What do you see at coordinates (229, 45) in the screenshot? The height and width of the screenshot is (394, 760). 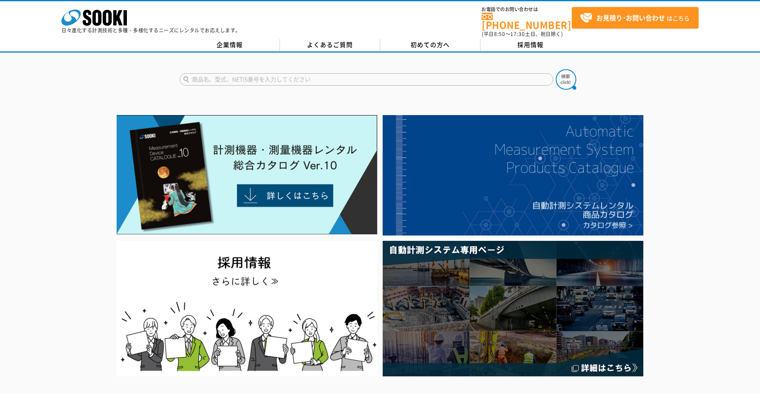 I see `a: 企業情報` at bounding box center [229, 45].